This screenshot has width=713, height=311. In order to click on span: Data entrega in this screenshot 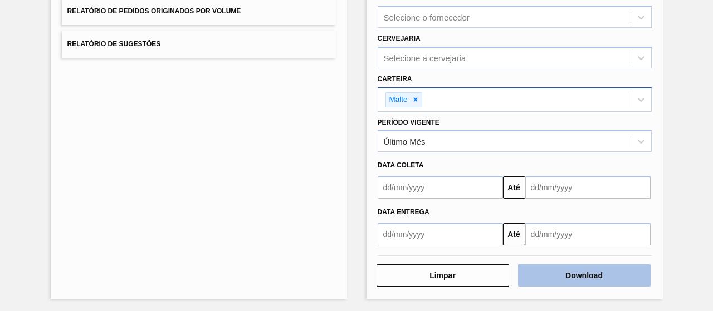, I will do `click(403, 212)`.